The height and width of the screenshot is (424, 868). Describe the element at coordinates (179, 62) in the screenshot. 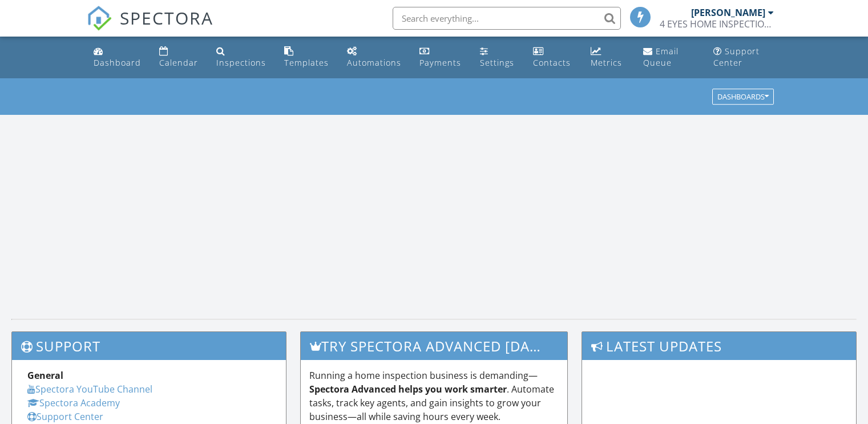

I see `div: Calendar` at that location.